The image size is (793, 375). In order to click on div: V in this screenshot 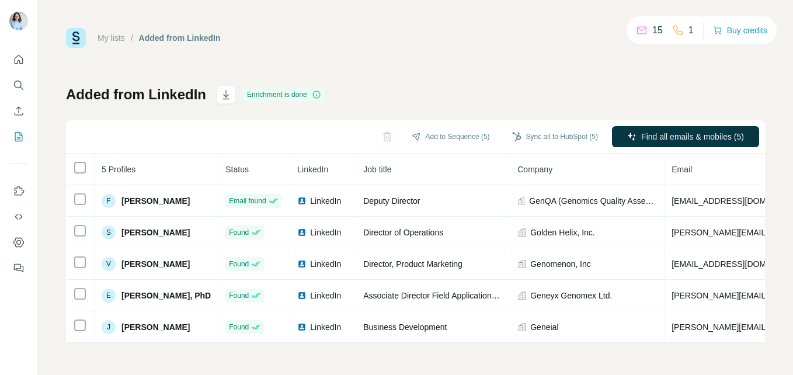, I will do `click(109, 264)`.